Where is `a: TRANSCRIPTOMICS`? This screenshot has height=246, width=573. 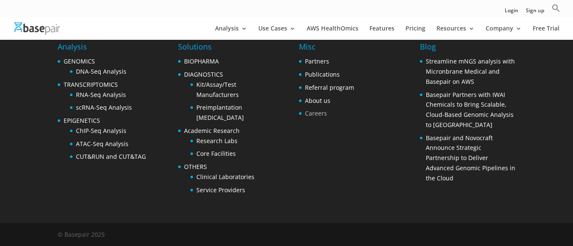
a: TRANSCRIPTOMICS is located at coordinates (91, 84).